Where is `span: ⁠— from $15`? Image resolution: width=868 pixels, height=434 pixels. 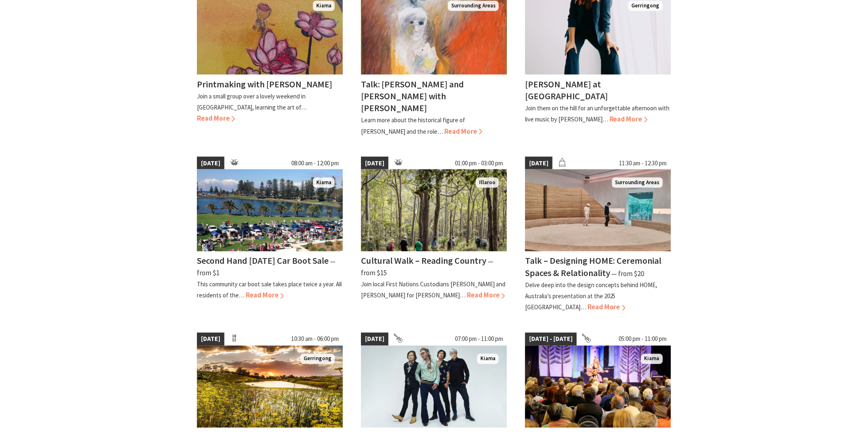
span: ⁠— from $15 is located at coordinates (427, 267).